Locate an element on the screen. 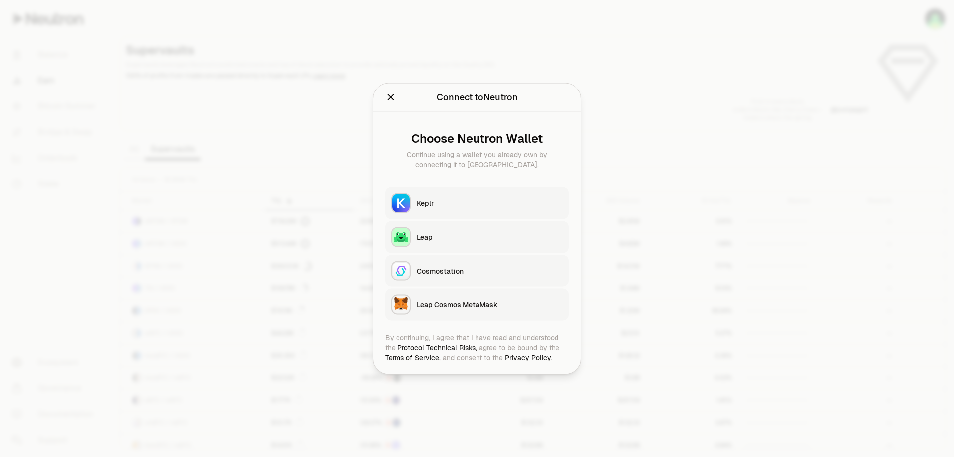 Image resolution: width=954 pixels, height=457 pixels. a: Terms of Service, is located at coordinates (413, 357).